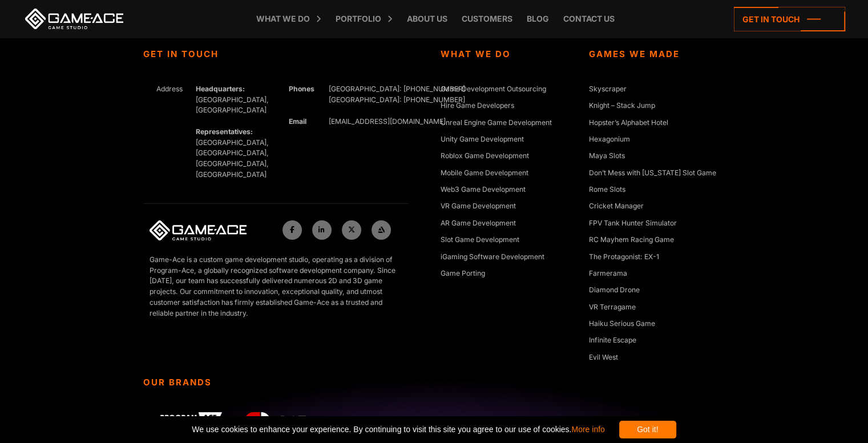  Describe the element at coordinates (463, 274) in the screenshot. I see `a: Game Porting` at that location.